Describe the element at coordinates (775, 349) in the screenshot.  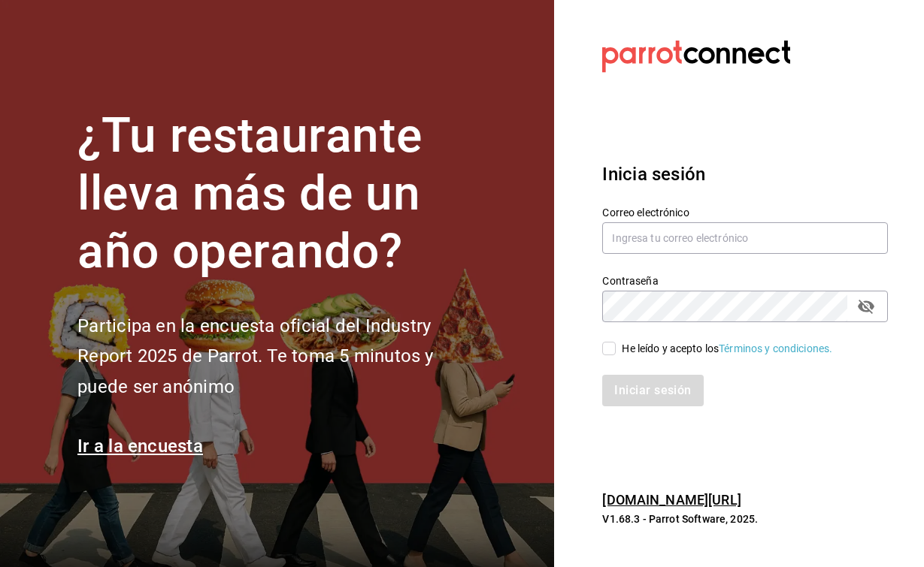
I see `a: Términos y condiciones.` at that location.